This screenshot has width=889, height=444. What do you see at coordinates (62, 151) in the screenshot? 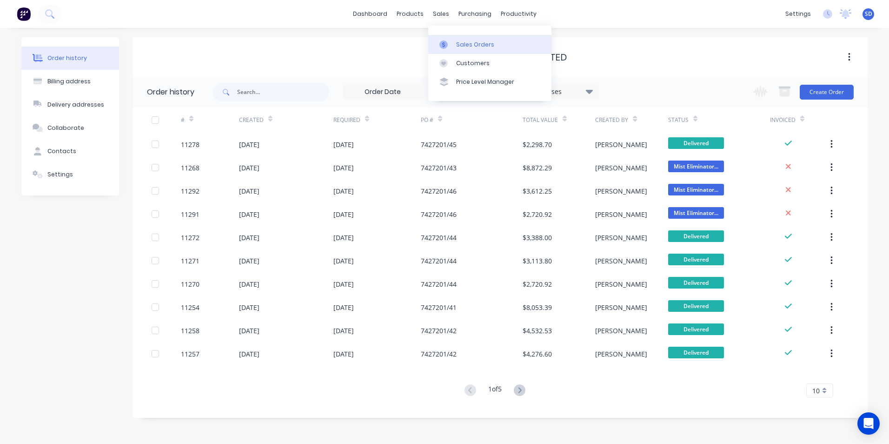
I see `div: Contacts` at bounding box center [62, 151].